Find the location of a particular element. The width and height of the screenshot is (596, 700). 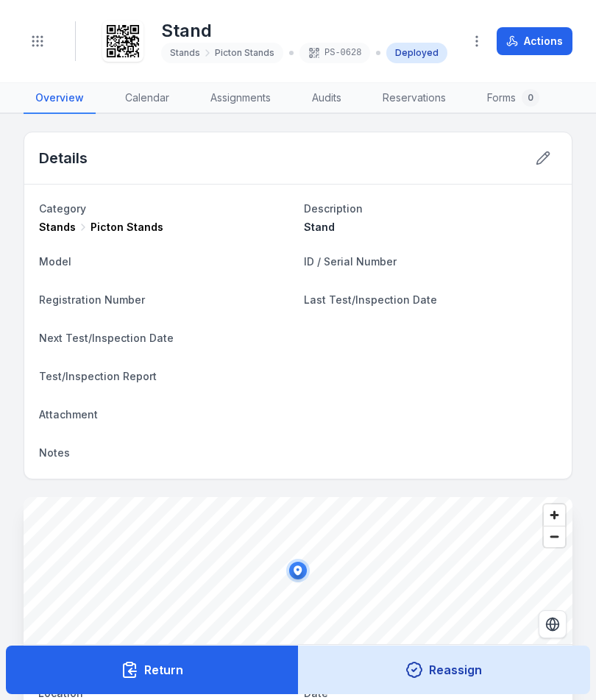

button: Switch to Satellite View is located at coordinates (552, 624).